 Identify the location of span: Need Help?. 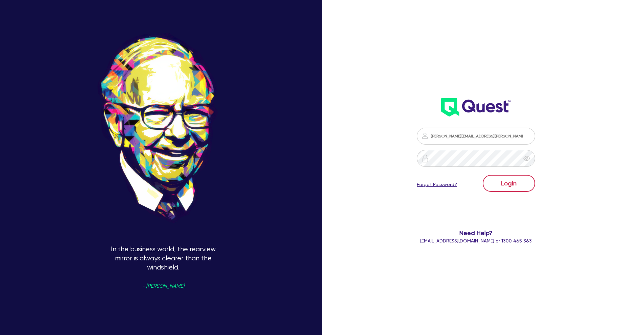
(476, 233).